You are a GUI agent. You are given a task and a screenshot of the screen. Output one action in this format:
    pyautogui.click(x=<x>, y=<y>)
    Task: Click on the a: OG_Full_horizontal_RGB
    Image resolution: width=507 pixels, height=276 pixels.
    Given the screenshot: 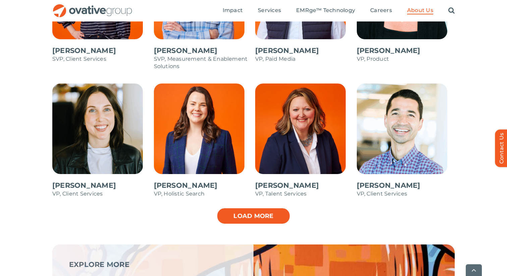 What is the action you would take?
    pyautogui.click(x=93, y=6)
    